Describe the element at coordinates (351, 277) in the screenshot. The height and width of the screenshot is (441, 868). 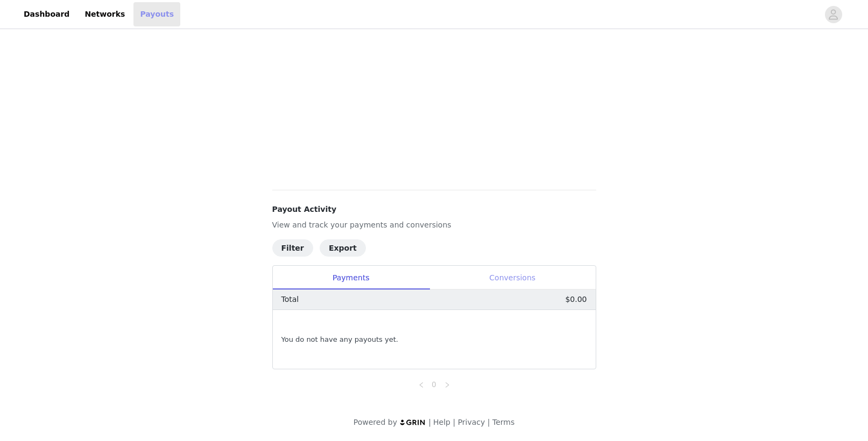
I see `div: Payments` at that location.